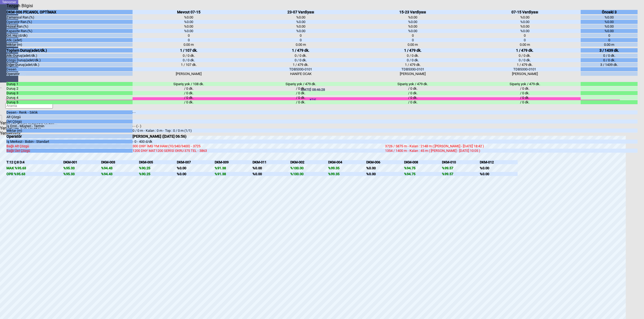 The height and width of the screenshot is (319, 644). What do you see at coordinates (412, 84) in the screenshot?
I see `div: Sipariş yok / 479 dk.` at bounding box center [412, 84].